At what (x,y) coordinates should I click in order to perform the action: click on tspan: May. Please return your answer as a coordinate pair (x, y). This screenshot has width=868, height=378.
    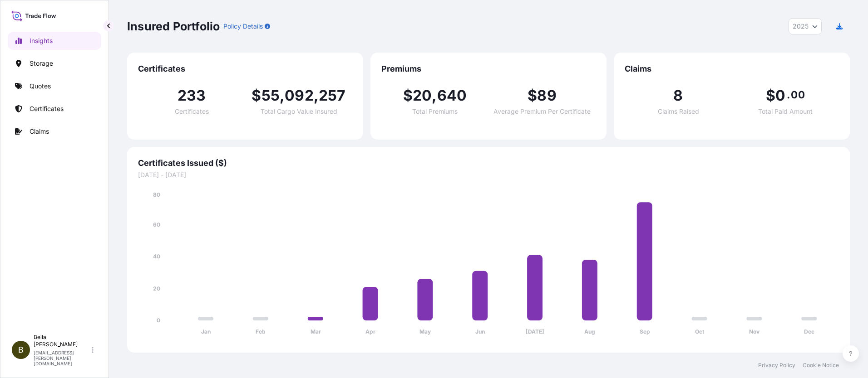
    Looking at the image, I should click on (425, 331).